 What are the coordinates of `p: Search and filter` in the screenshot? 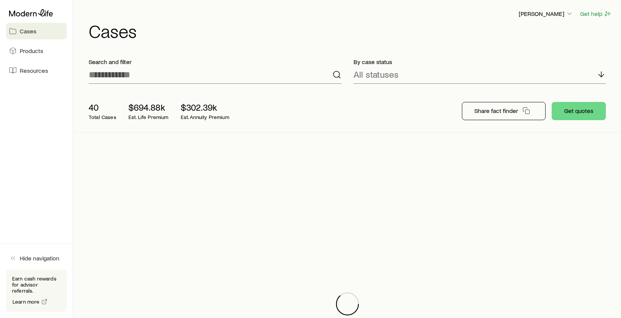 It's located at (215, 62).